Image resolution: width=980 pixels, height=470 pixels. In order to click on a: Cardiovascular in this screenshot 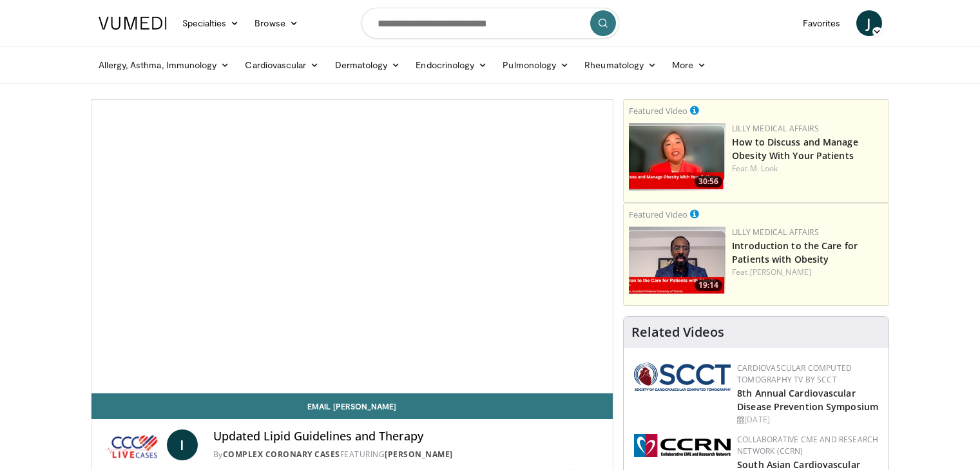, I will do `click(282, 65)`.